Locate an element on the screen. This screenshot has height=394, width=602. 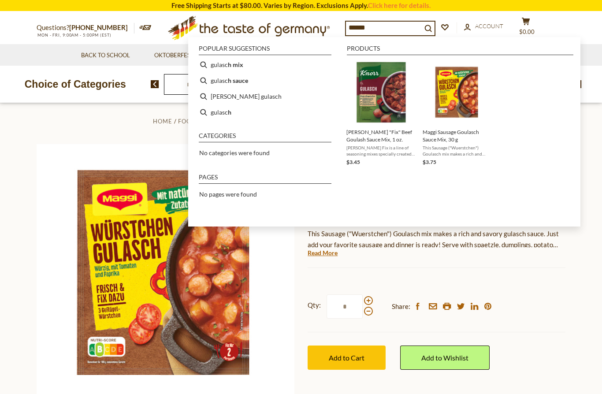
strong: Qty: is located at coordinates (314, 305).